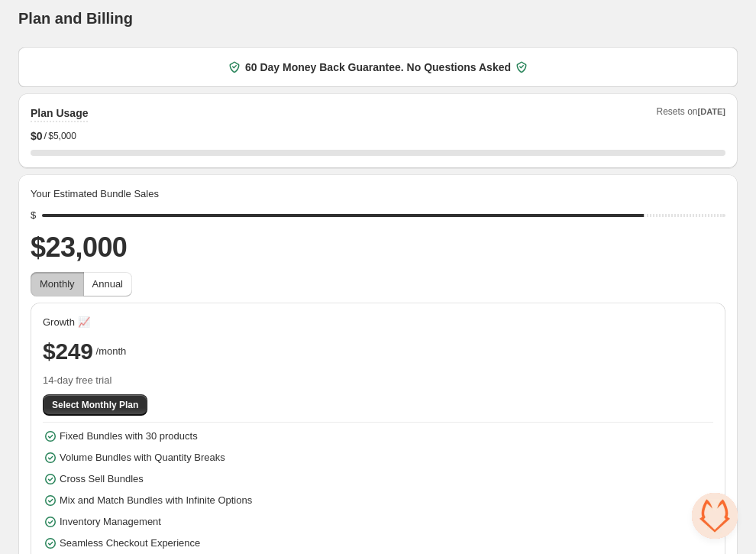  Describe the element at coordinates (75, 18) in the screenshot. I see `h1: Plan and Billing` at that location.